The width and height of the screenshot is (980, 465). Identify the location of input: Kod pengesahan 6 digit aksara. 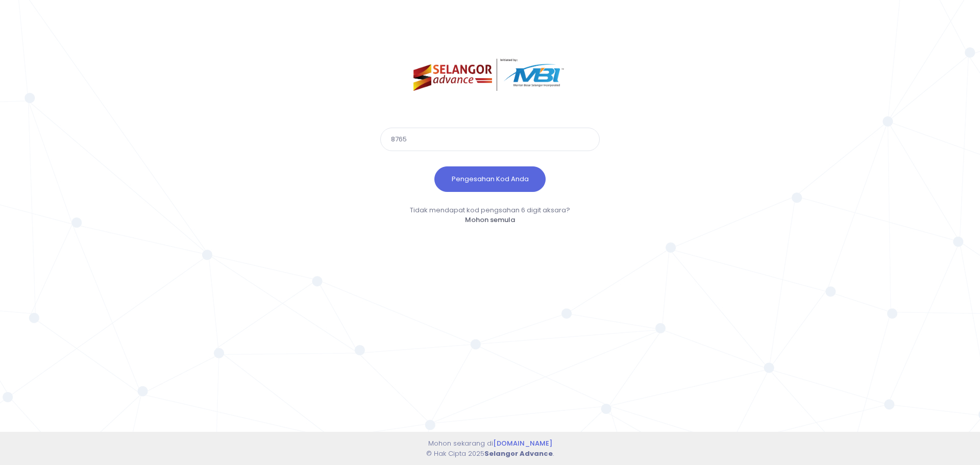
(490, 139).